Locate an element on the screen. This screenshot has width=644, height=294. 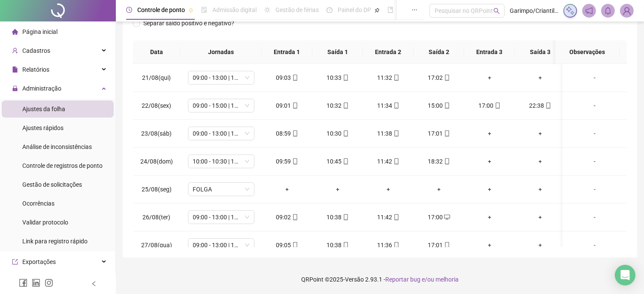
div: 17:02 is located at coordinates (439, 78).